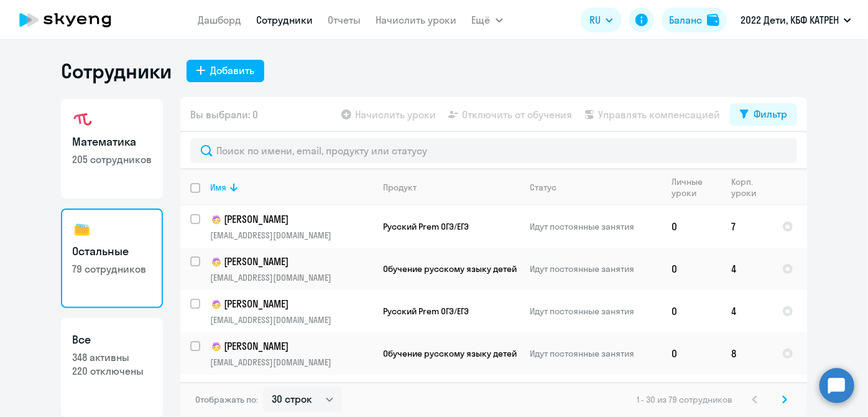 Image resolution: width=868 pixels, height=417 pixels. What do you see at coordinates (494, 150) in the screenshot?
I see `input: Поиск по имени, email, продукту или статусу` at bounding box center [494, 150].